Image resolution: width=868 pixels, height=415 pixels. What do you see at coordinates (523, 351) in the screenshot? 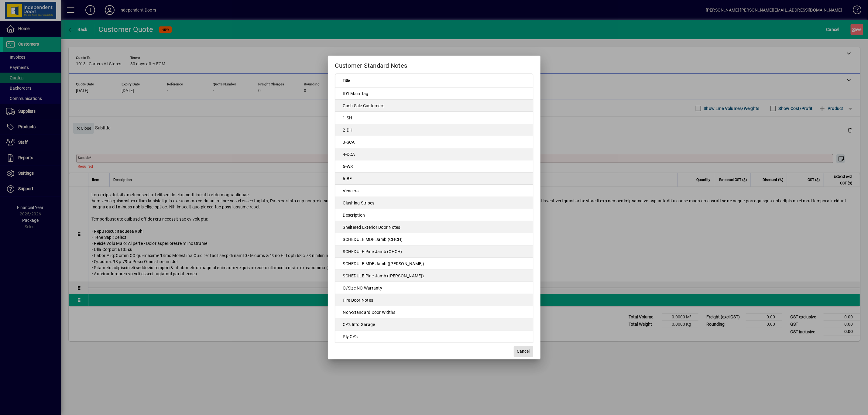
I see `span: Cancel` at bounding box center [523, 351].